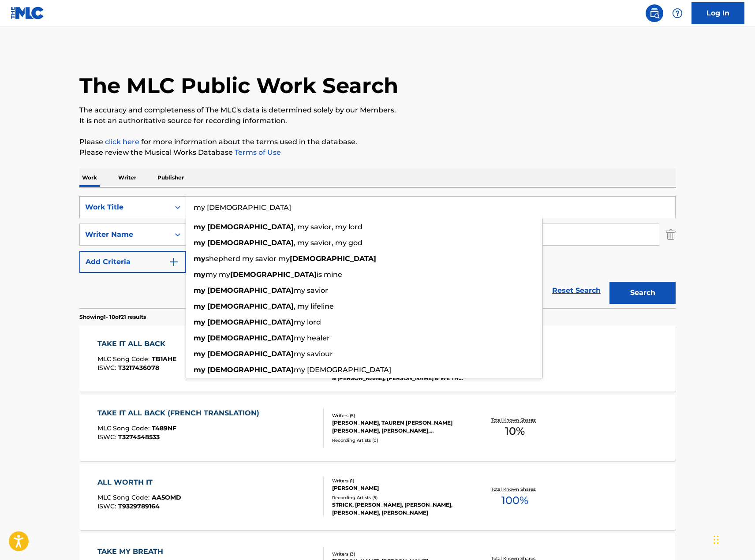 The image size is (755, 560). Describe the element at coordinates (247, 258) in the screenshot. I see `span: shepherd my savior my` at that location.